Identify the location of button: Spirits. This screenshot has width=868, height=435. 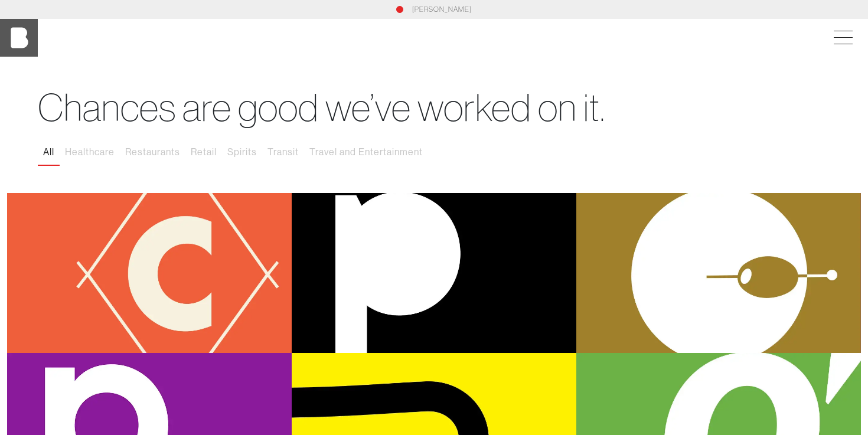
(242, 152).